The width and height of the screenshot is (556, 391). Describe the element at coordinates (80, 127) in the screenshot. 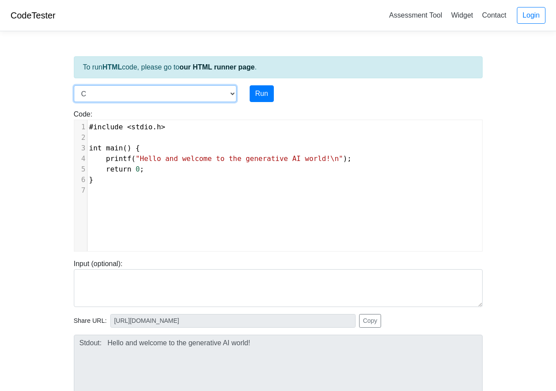

I see `div: 1` at that location.